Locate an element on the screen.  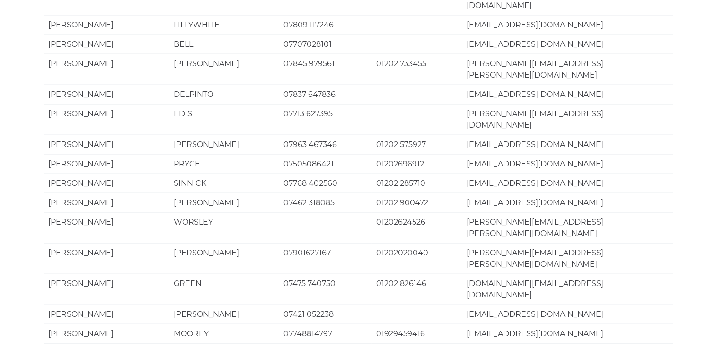
td: 07809 117246 is located at coordinates (325, 25).